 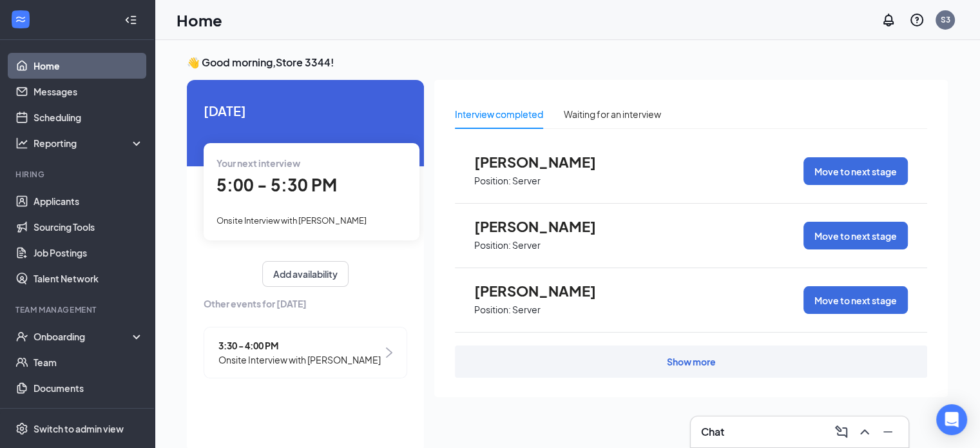 What do you see at coordinates (130, 20) in the screenshot?
I see `svg: Collapse` at bounding box center [130, 20].